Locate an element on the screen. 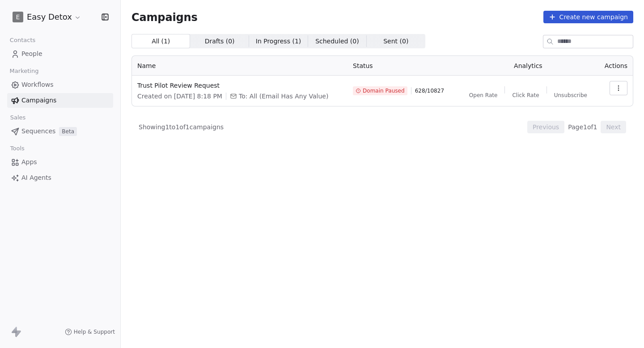 This screenshot has height=348, width=644. th: Status is located at coordinates (403, 66).